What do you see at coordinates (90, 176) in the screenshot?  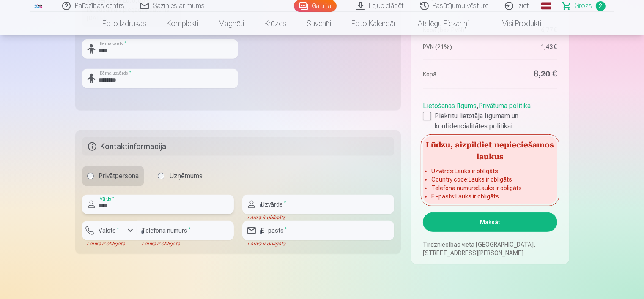 I see `input: Privātpersona` at bounding box center [90, 176].